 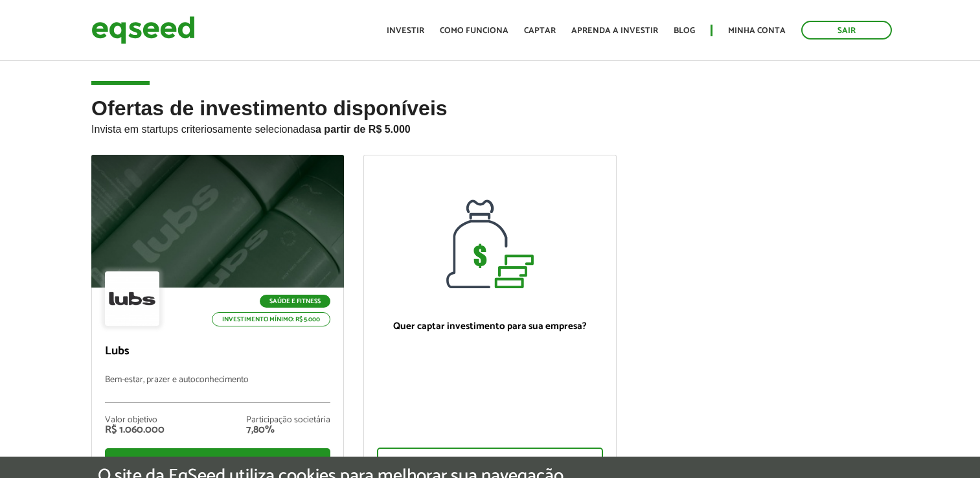 What do you see at coordinates (490, 127) in the screenshot?
I see `p: Invista em startups criteriosamente selecionadas` at bounding box center [490, 127].